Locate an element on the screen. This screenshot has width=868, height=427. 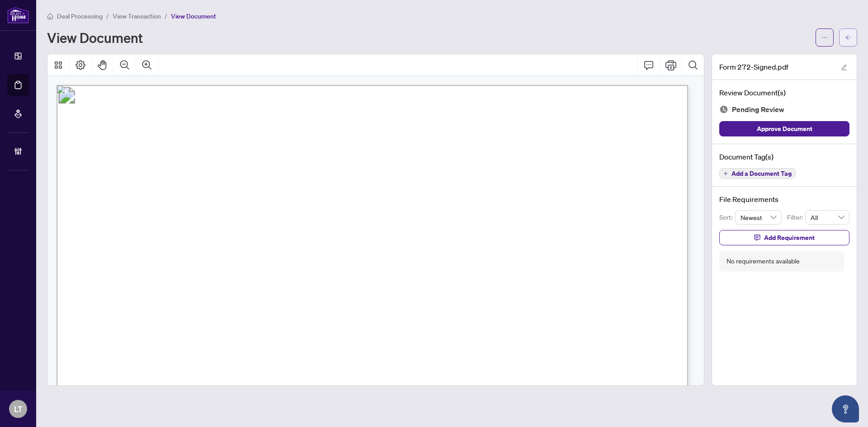
span: plus is located at coordinates (726, 174).